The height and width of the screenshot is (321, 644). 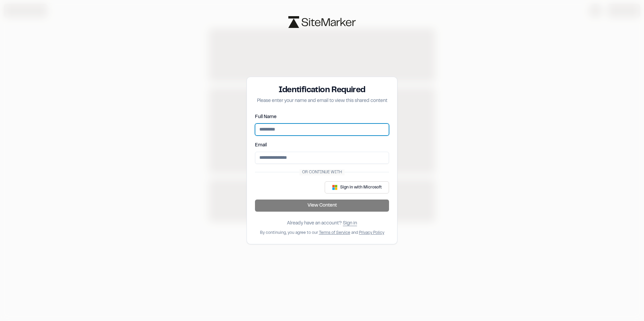 I want to click on h3: Identification Required, so click(x=322, y=90).